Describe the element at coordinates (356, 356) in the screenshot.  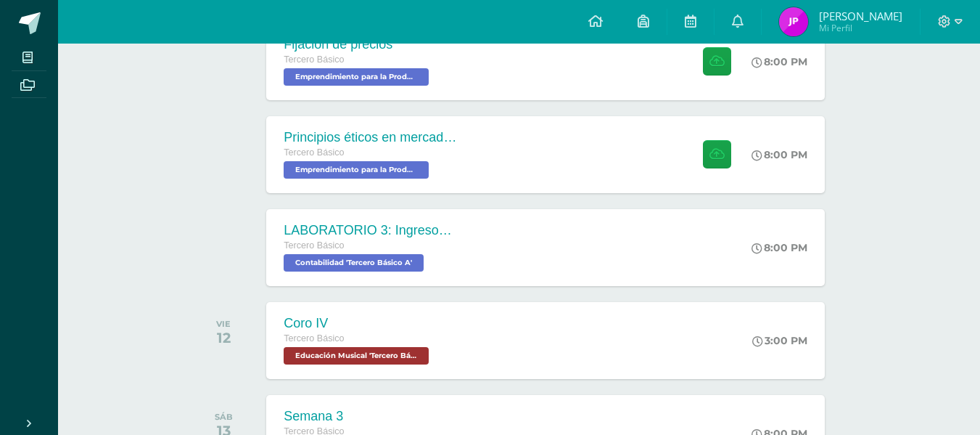
I see `span: Educación Musical 'Tercero Básico A'` at that location.